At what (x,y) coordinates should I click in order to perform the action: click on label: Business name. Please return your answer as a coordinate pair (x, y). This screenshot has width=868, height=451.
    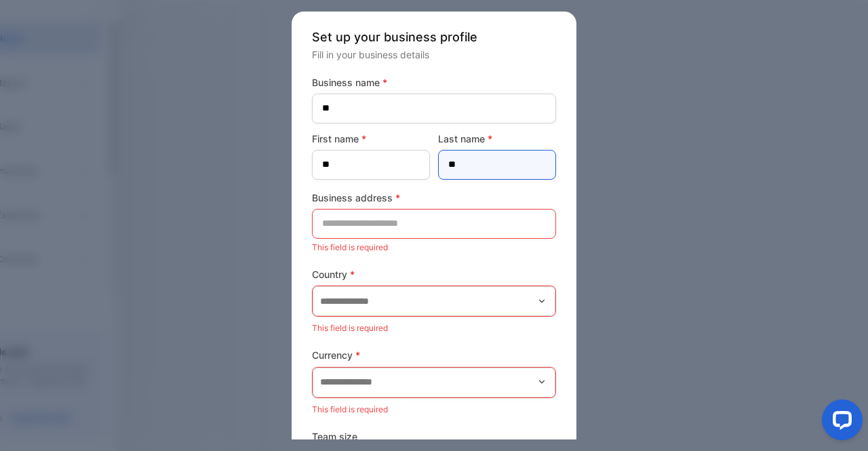
    Looking at the image, I should click on (434, 82).